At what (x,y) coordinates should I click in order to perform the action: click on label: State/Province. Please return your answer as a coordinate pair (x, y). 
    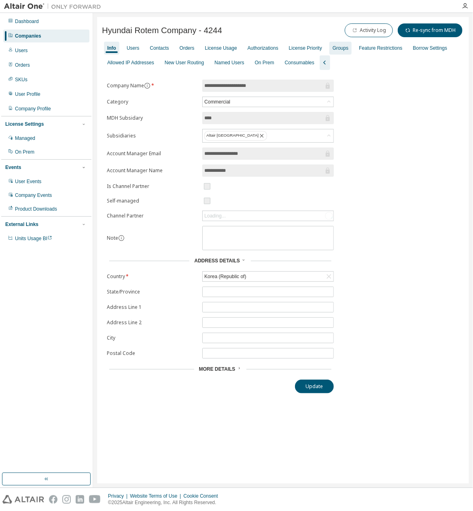
    Looking at the image, I should click on (152, 292).